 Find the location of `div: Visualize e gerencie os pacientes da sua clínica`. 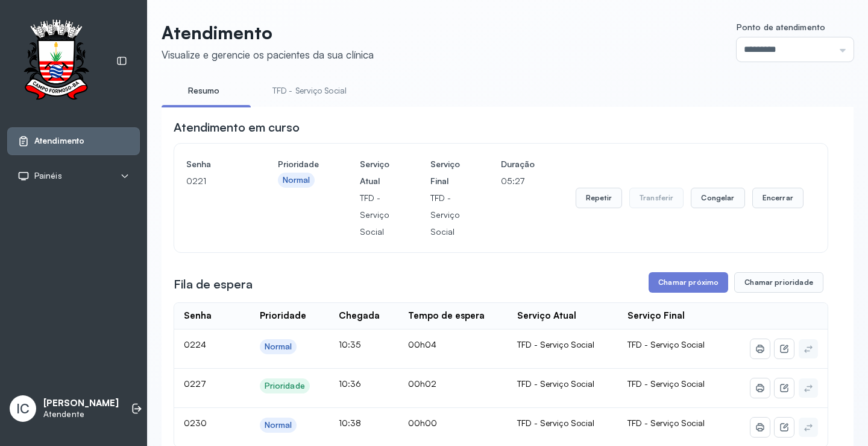

div: Visualize e gerencie os pacientes da sua clínica is located at coordinates (267, 54).